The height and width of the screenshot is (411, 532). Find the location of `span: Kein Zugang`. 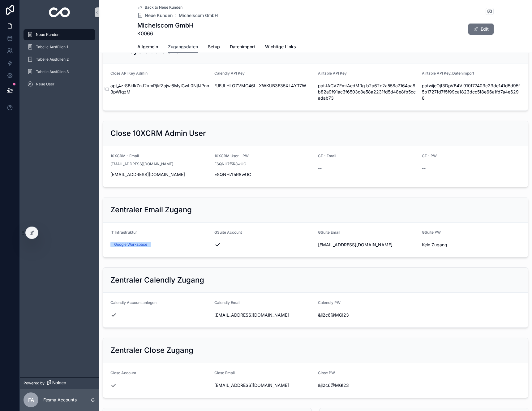

span: Kein Zugang is located at coordinates (471, 245).